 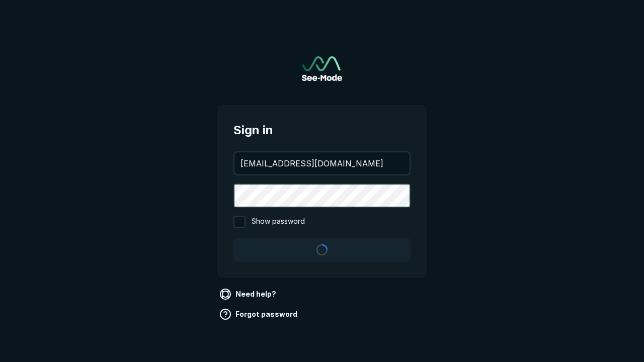 What do you see at coordinates (322, 68) in the screenshot?
I see `a: Go to sign in` at bounding box center [322, 68].